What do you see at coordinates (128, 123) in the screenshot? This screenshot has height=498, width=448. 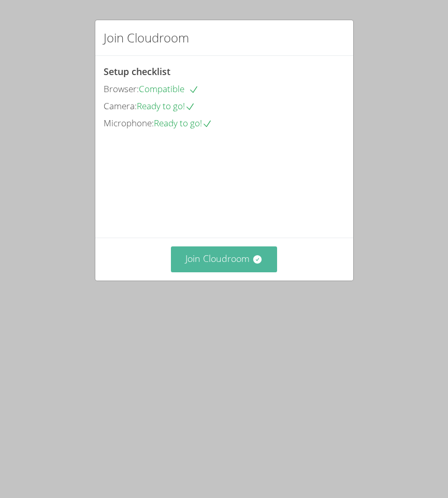 I see `span: Microphone:` at bounding box center [128, 123].